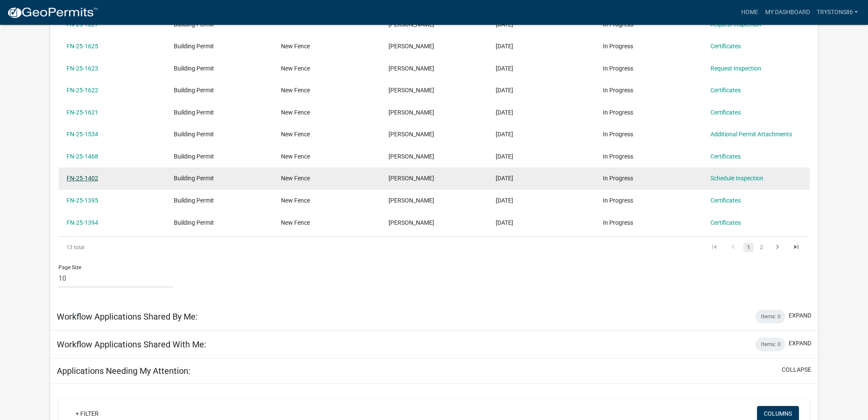 Image resolution: width=868 pixels, height=420 pixels. What do you see at coordinates (504, 178) in the screenshot?
I see `span: 07/31/2025` at bounding box center [504, 178].